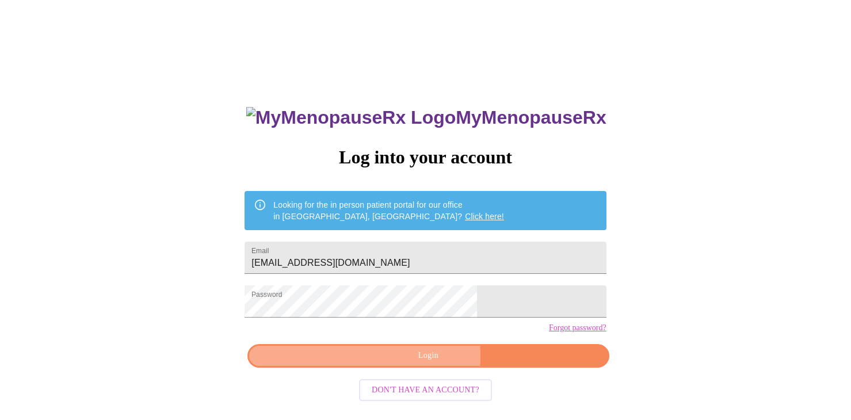  What do you see at coordinates (425, 390) in the screenshot?
I see `button: Don't have an account?` at bounding box center [425, 390].